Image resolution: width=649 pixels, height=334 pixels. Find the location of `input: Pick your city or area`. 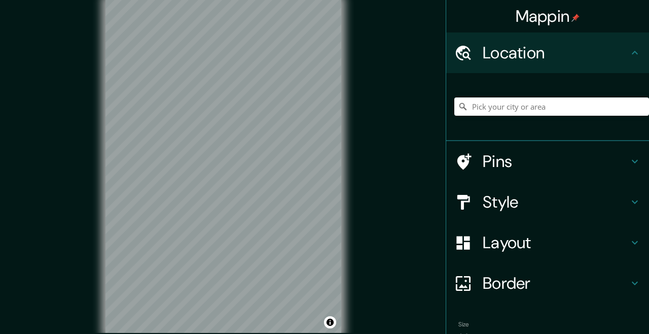

input: Pick your city or area is located at coordinates (552, 107).